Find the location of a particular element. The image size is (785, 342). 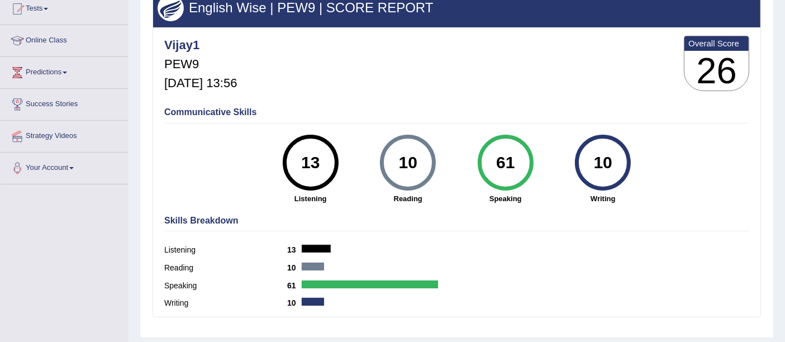

h4: Vijay1 is located at coordinates (200, 45).